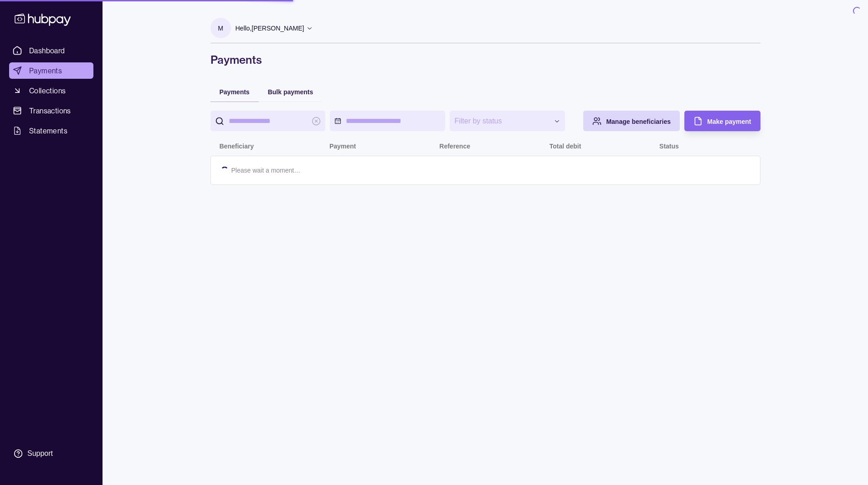 The width and height of the screenshot is (868, 485). I want to click on span: Manage beneficiaries, so click(638, 121).